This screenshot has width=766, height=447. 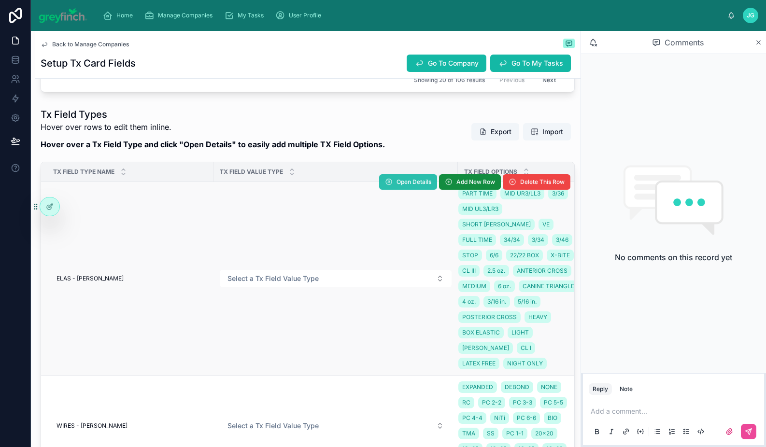 I want to click on button: Delete This Row, so click(x=537, y=182).